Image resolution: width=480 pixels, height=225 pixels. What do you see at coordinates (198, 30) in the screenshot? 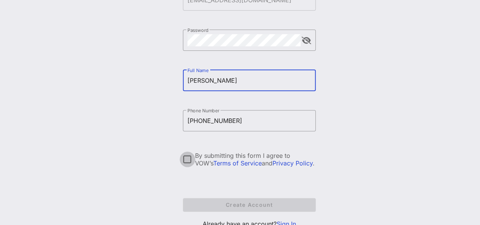
I see `label: Password` at bounding box center [198, 30].